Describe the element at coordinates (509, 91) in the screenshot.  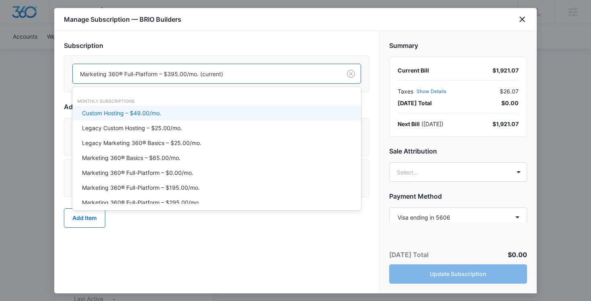
I see `span: $26.07` at that location.